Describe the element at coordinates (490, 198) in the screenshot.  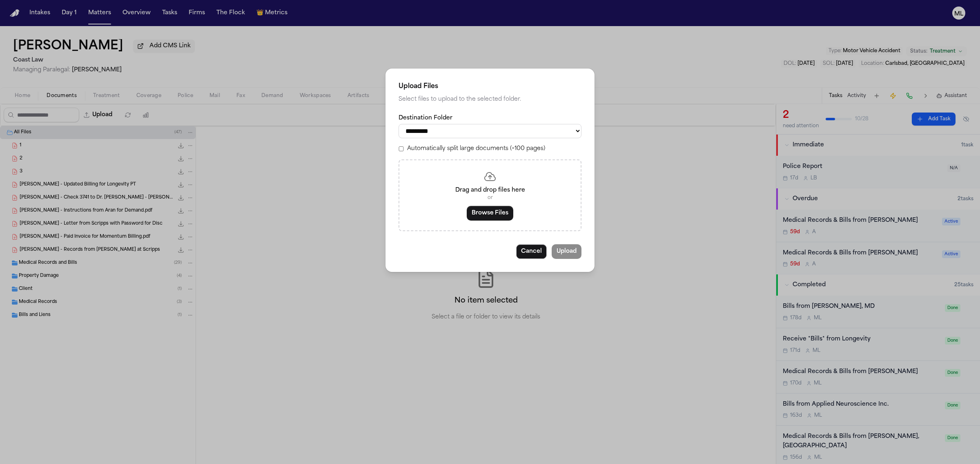
I see `p: or` at that location.